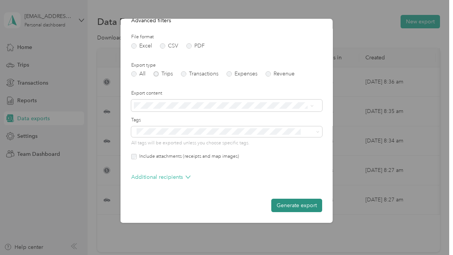 This screenshot has width=453, height=255. What do you see at coordinates (196, 46) in the screenshot?
I see `label: PDF` at bounding box center [196, 46].